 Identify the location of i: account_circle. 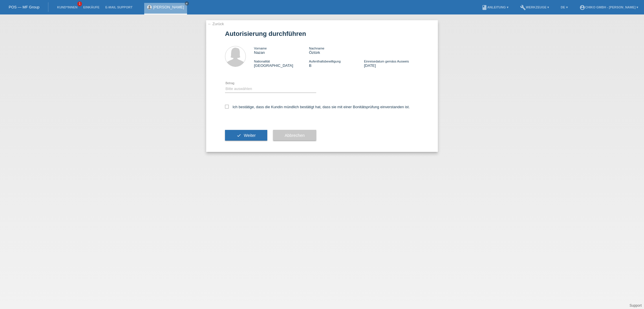
(582, 7).